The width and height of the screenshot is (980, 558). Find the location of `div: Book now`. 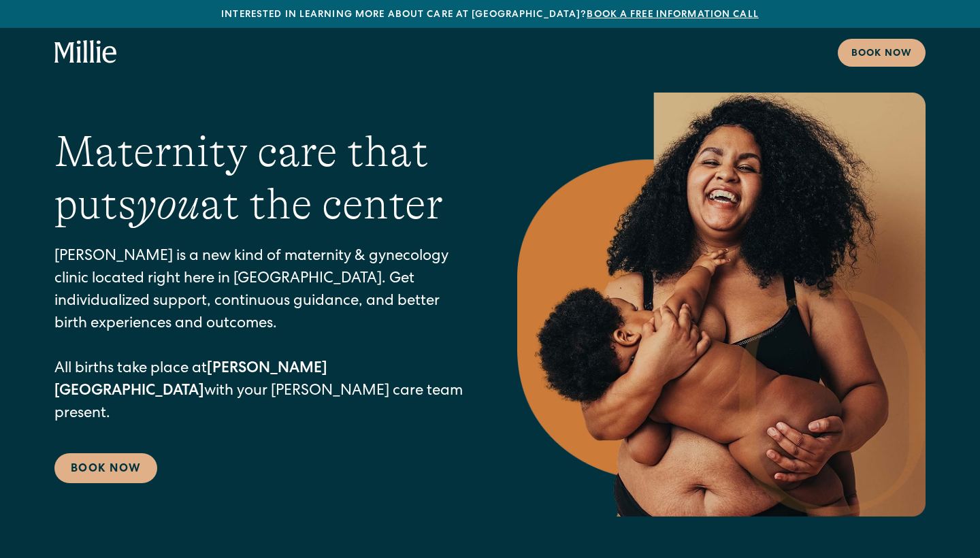

div: Book now is located at coordinates (882, 53).